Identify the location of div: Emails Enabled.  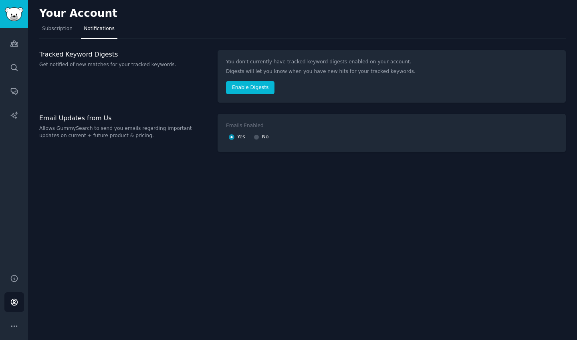
(245, 126).